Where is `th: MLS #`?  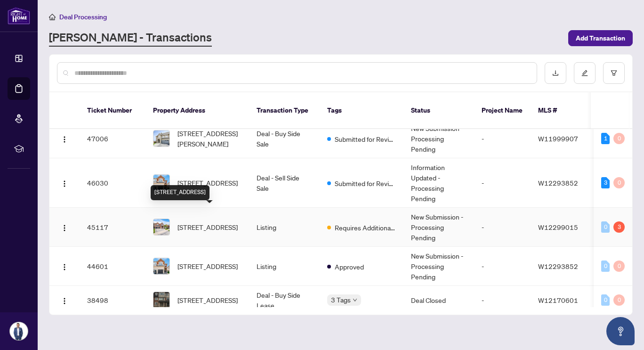
th: MLS # is located at coordinates (559, 111).